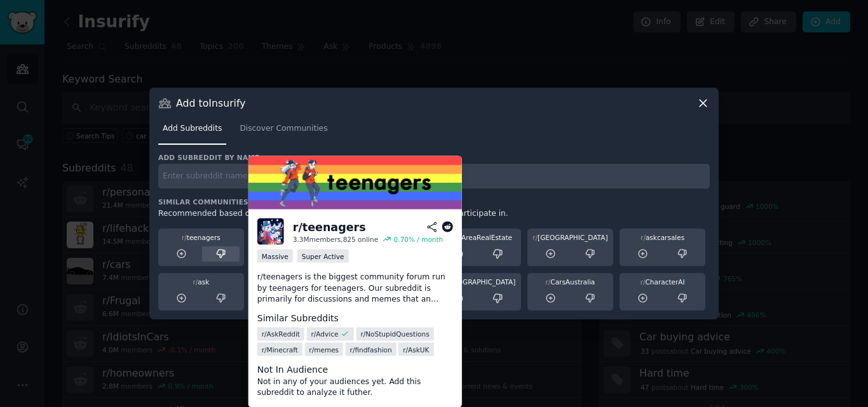  I want to click on div: ask, so click(201, 282).